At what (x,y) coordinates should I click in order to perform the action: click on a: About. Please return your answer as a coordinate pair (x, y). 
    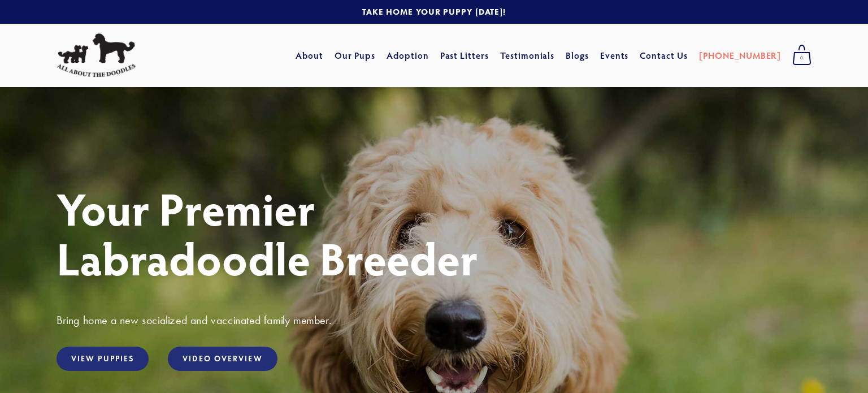
    Looking at the image, I should click on (309, 55).